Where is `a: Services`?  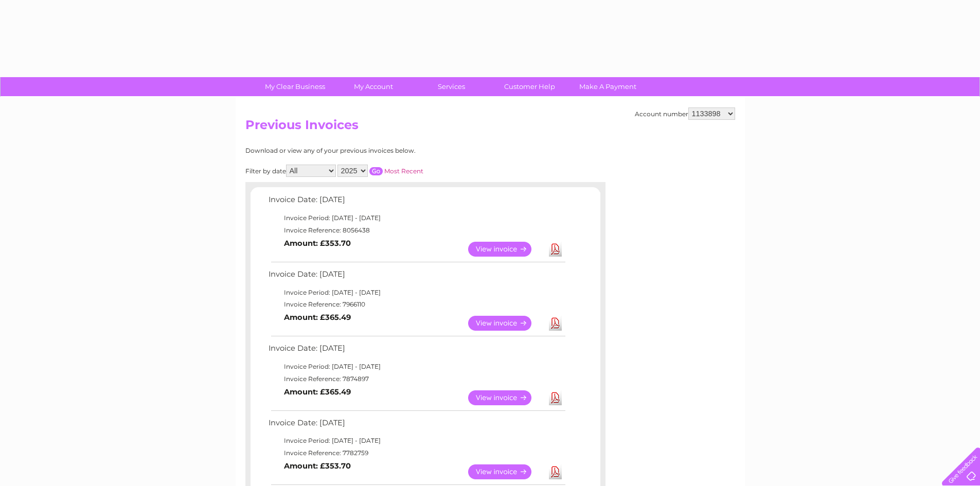 a: Services is located at coordinates (451, 86).